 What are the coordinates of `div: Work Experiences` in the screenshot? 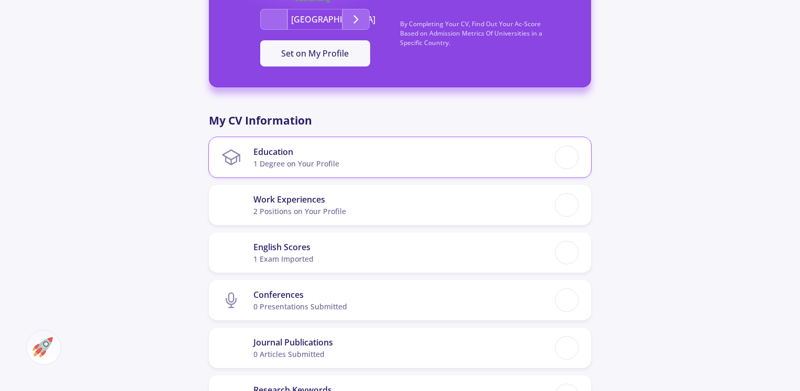 It's located at (299, 199).